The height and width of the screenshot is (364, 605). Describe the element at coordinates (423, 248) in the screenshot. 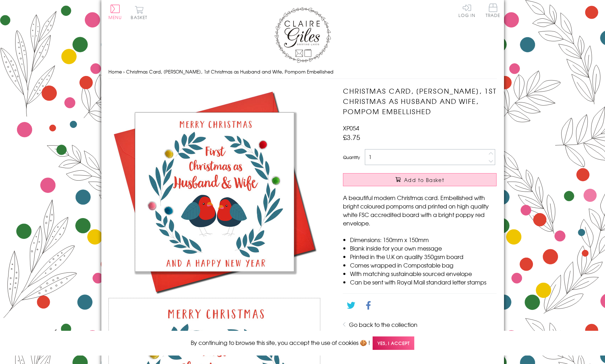

I see `li: Blank inside for your own message` at that location.